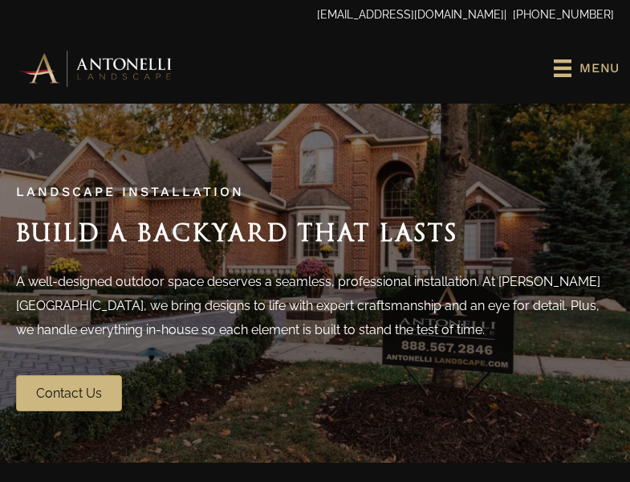 This screenshot has height=482, width=630. I want to click on span: Contact Us, so click(69, 393).